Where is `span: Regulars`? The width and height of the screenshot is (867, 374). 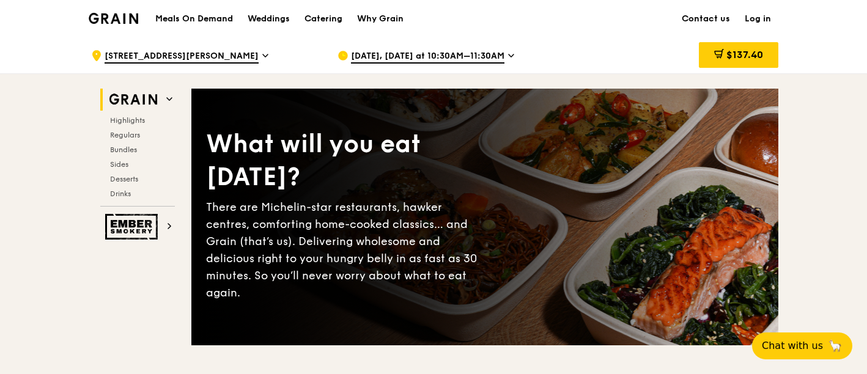 span: Regulars is located at coordinates (125, 135).